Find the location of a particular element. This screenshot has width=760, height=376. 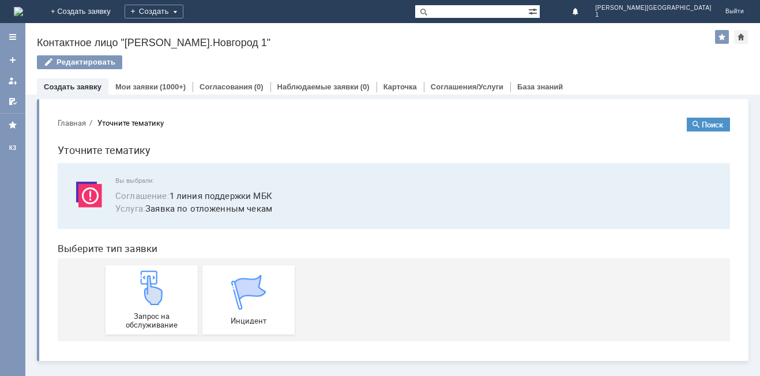

button: Главная is located at coordinates (23, 14).